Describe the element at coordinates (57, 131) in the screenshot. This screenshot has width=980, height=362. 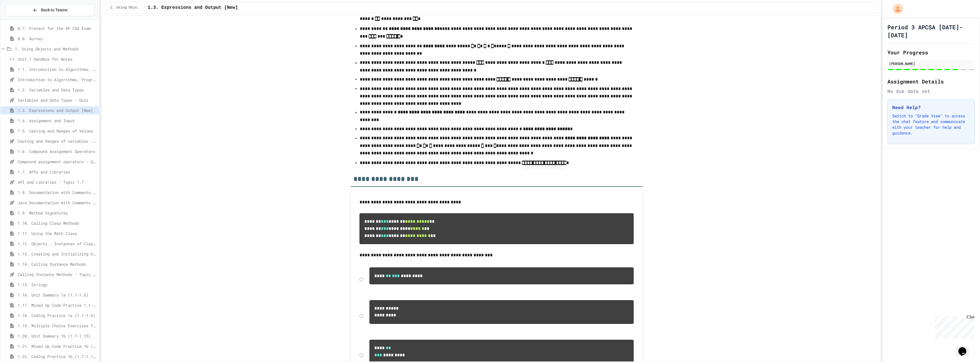
I see `span: 1.5. Casting and Ranges of Values` at that location.